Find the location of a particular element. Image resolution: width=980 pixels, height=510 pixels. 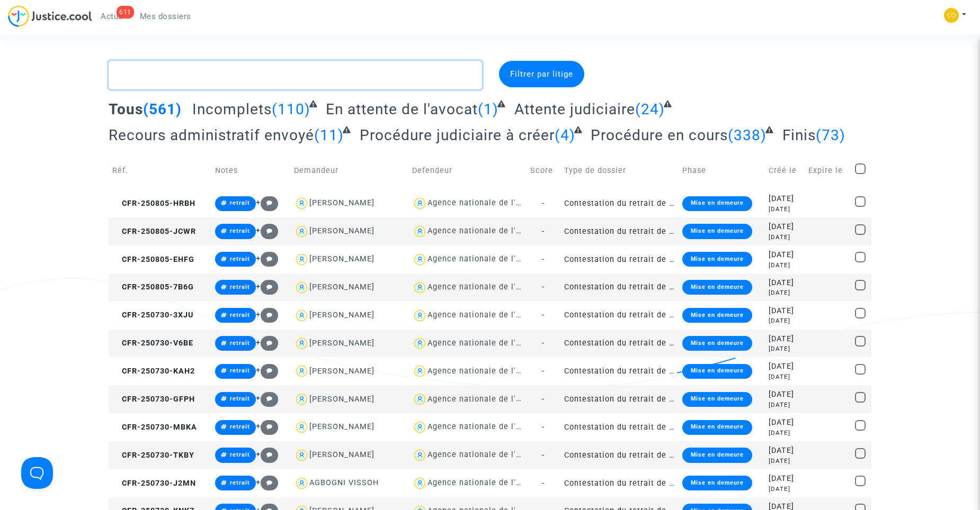

a: Mes dossiers is located at coordinates (165, 16).